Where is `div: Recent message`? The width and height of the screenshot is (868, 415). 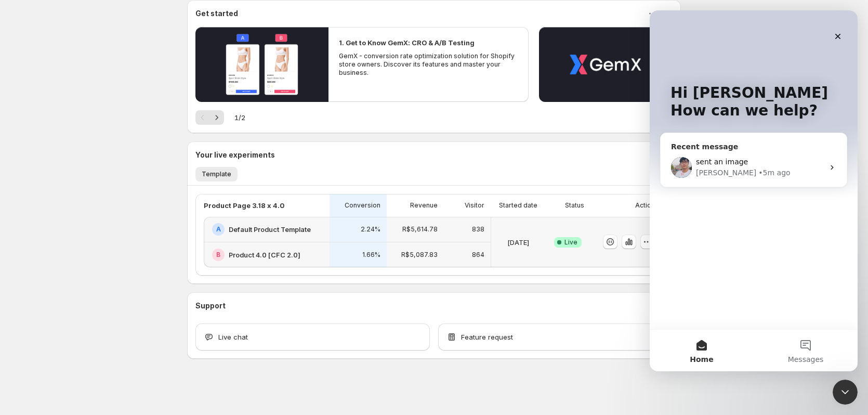 div: Recent message is located at coordinates (104, 137).